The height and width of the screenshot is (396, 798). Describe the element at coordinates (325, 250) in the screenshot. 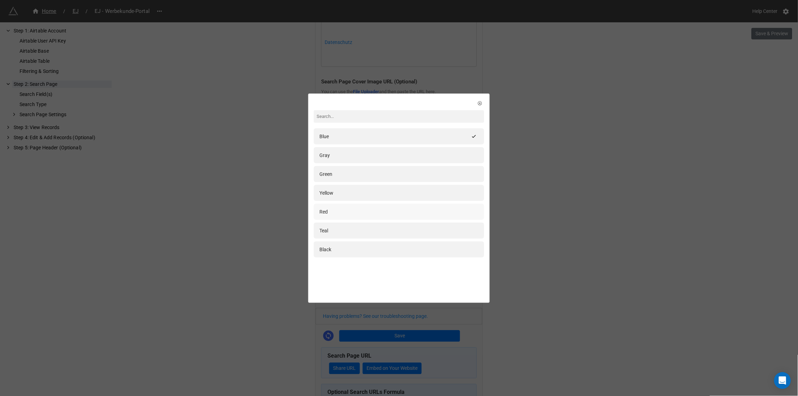

I see `div: Black` at that location.